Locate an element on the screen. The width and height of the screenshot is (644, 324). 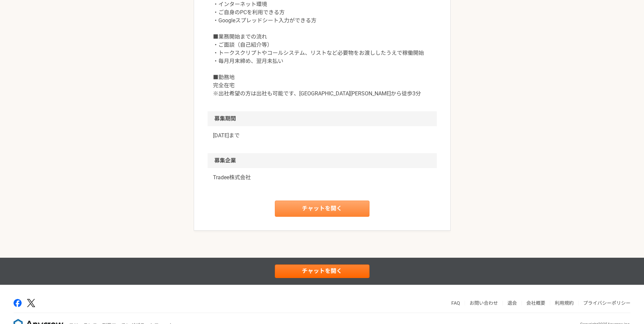
a: 利用規約 is located at coordinates (565, 303).